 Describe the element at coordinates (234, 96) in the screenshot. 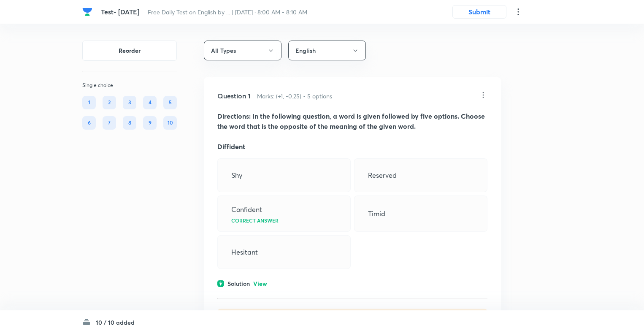

I see `h5: Question 1` at that location.